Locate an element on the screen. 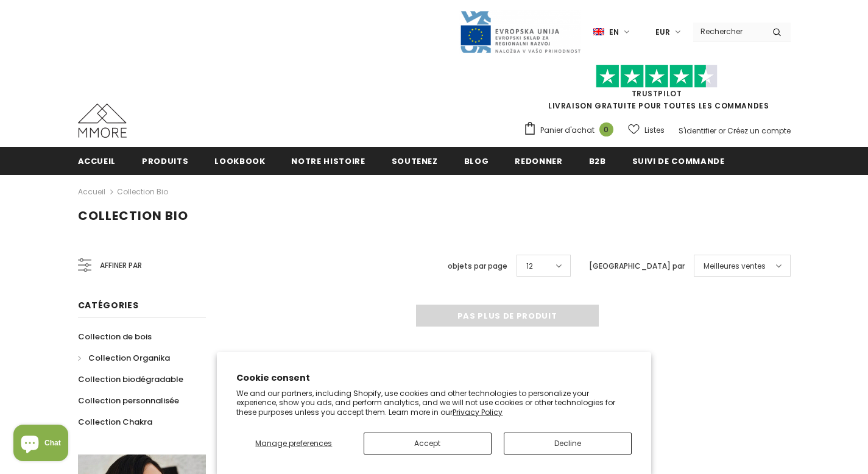 The height and width of the screenshot is (474, 868). span: 12 is located at coordinates (529, 266).